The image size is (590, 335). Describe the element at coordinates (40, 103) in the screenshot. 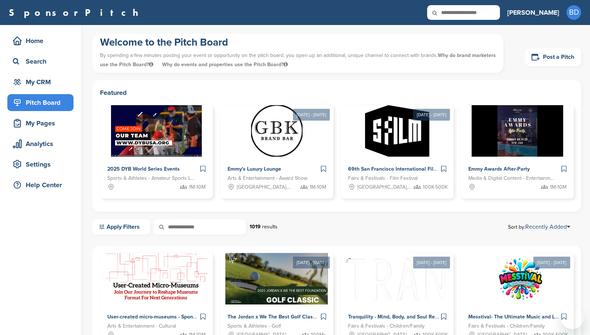

I see `a: Pitch Board` at that location.